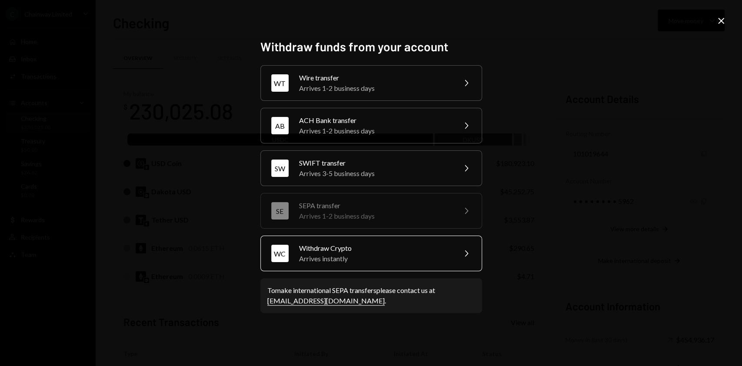 Image resolution: width=742 pixels, height=366 pixels. What do you see at coordinates (371, 253) in the screenshot?
I see `button: WCWithdraw CryptoArrives instantly` at bounding box center [371, 253].